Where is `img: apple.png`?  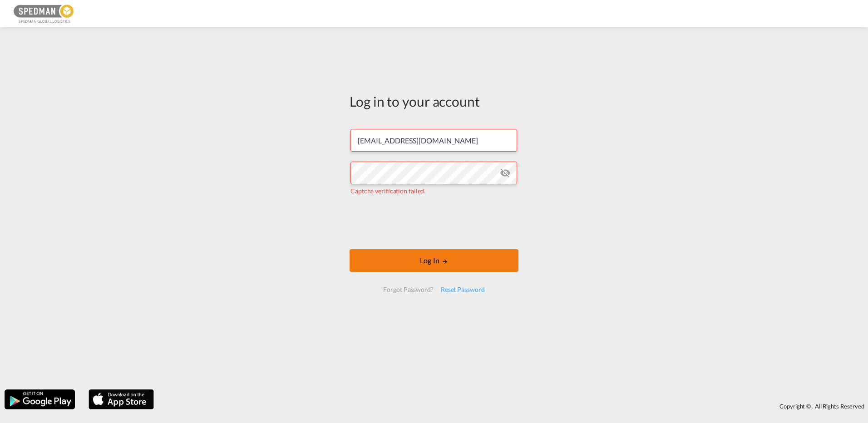 img: apple.png is located at coordinates (121, 400).